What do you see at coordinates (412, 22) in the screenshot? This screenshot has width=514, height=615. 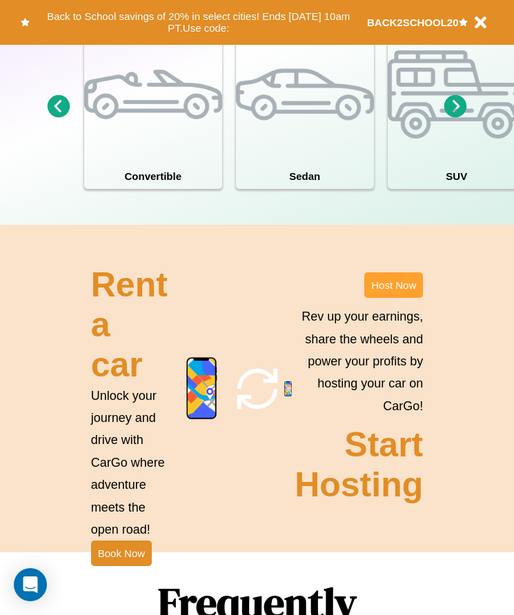 I see `b: BACK2SCHOOL20` at bounding box center [412, 22].